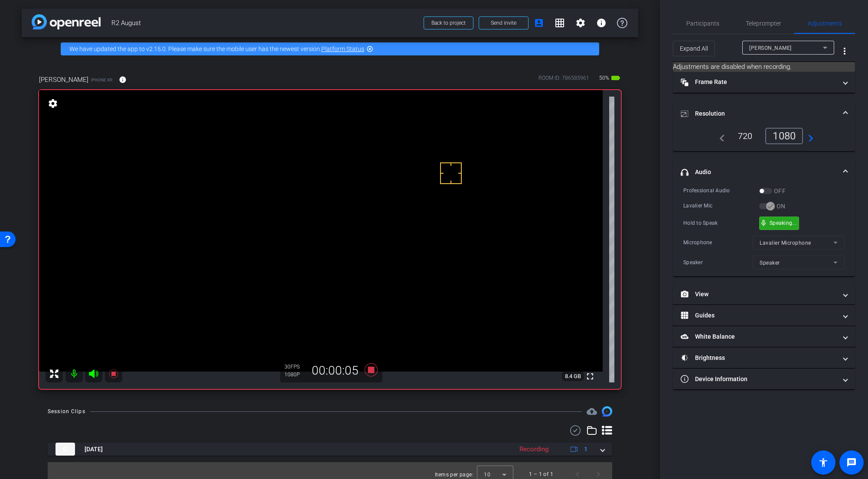  Describe the element at coordinates (845, 51) in the screenshot. I see `button: More Options for Adjustments Panel` at that location.